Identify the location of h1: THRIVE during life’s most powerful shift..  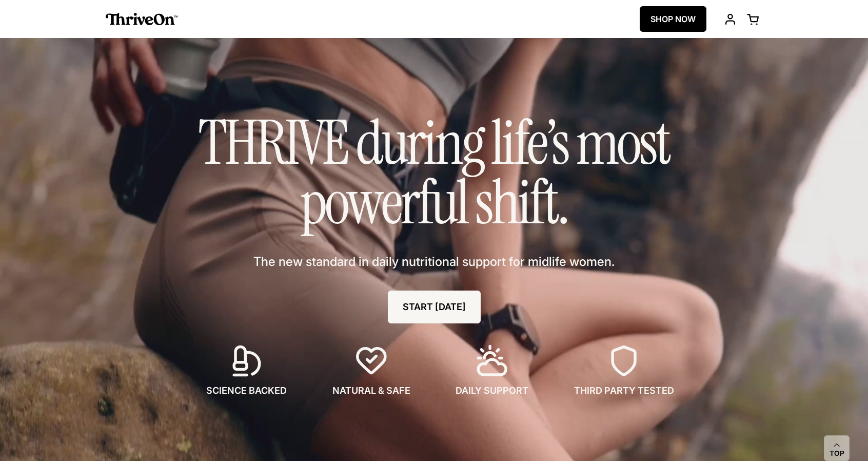
(434, 173).